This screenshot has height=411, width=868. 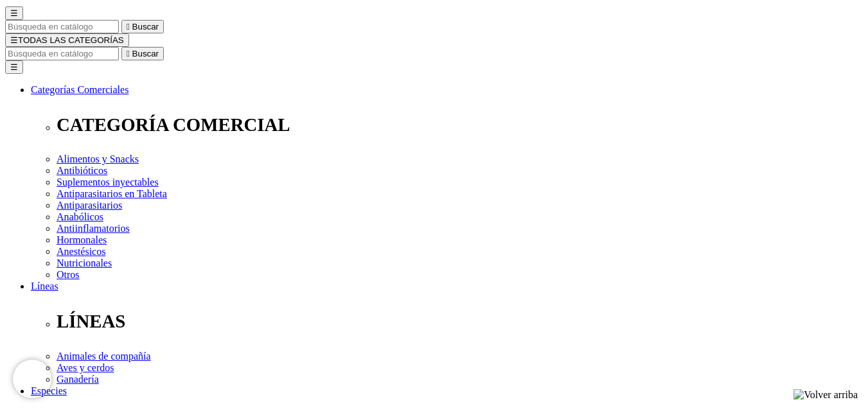 What do you see at coordinates (78, 378) in the screenshot?
I see `a: Ganadería` at bounding box center [78, 378].